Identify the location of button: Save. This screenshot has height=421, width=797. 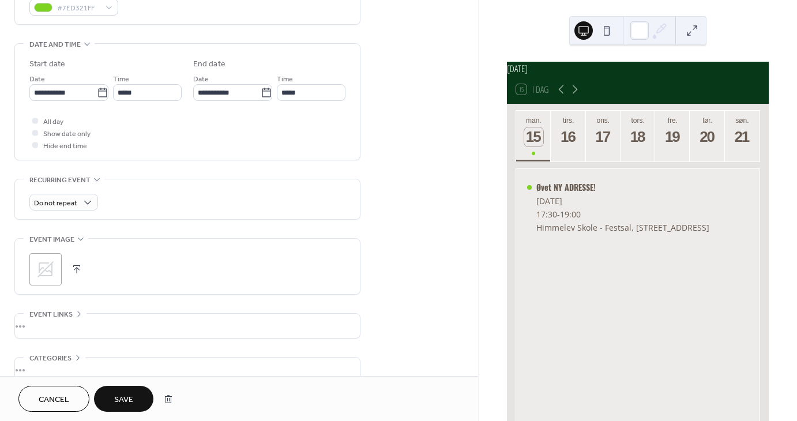
(123, 398).